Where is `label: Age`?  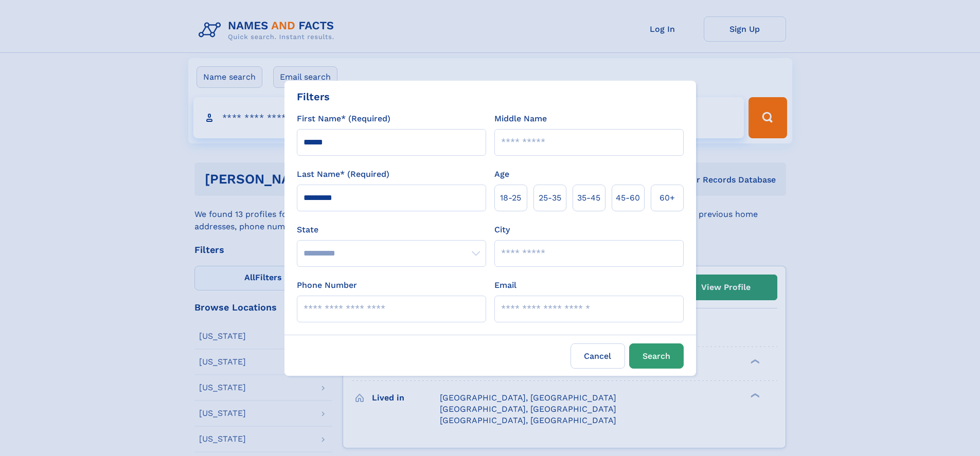 label: Age is located at coordinates (502, 174).